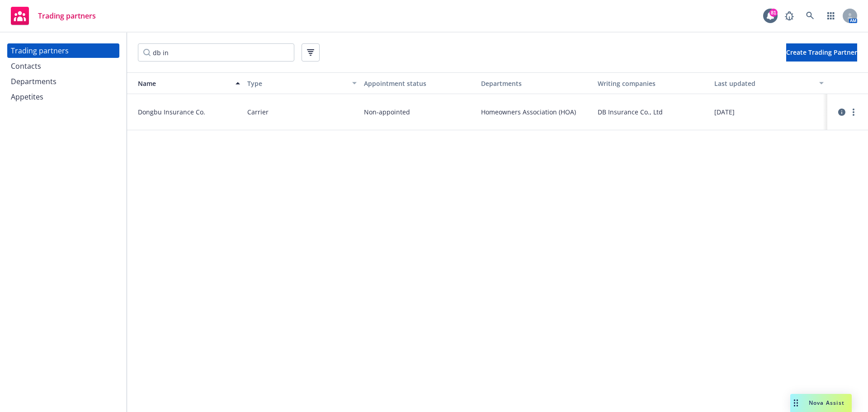 This screenshot has width=868, height=412. What do you see at coordinates (827, 403) in the screenshot?
I see `span: Nova Assist` at bounding box center [827, 403].